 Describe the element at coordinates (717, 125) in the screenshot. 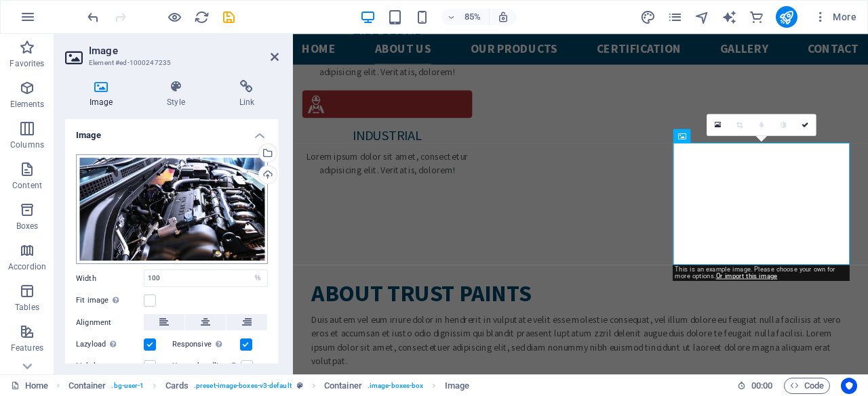

I see `a: Select files from the file manager, stock photos, or upload file(s)` at that location.